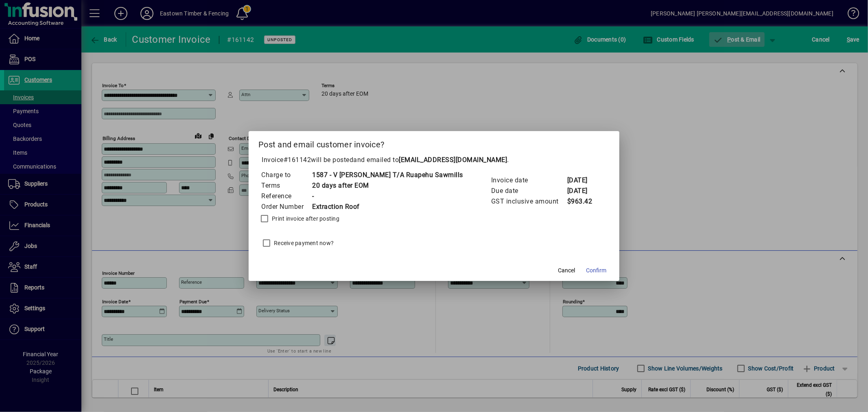  Describe the element at coordinates (567, 271) in the screenshot. I see `button: Cancel` at that location.